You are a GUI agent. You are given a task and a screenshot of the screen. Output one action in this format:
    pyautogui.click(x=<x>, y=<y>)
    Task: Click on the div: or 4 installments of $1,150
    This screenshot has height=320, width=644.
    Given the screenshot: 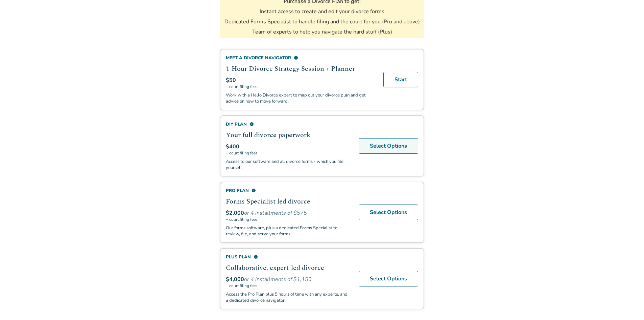 What is the action you would take?
    pyautogui.click(x=288, y=279)
    